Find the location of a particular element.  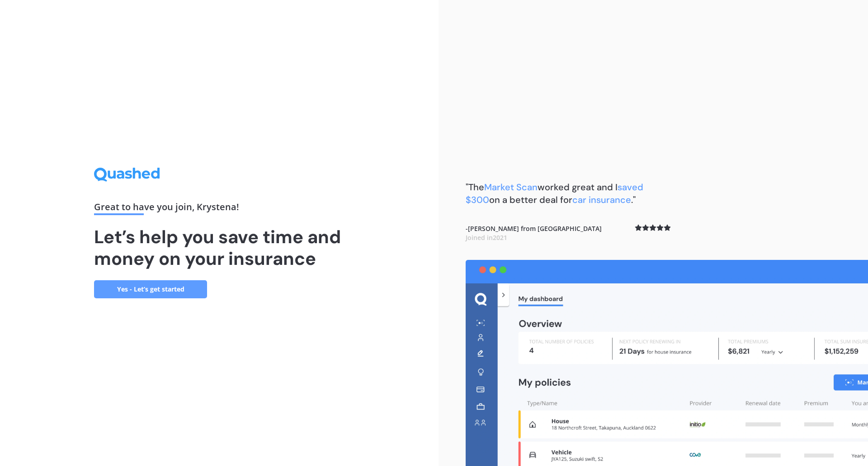

a: Yes - Let’s get started is located at coordinates (151, 289).